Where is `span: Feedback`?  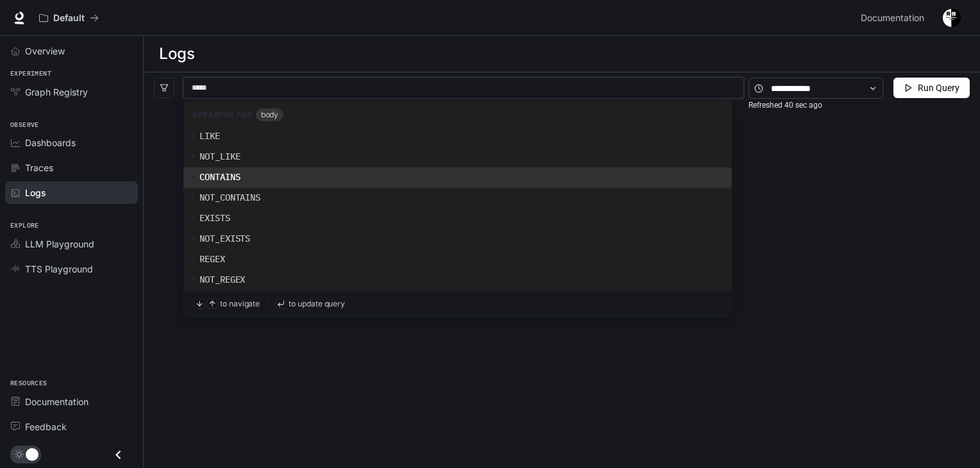 span: Feedback is located at coordinates (46, 427).